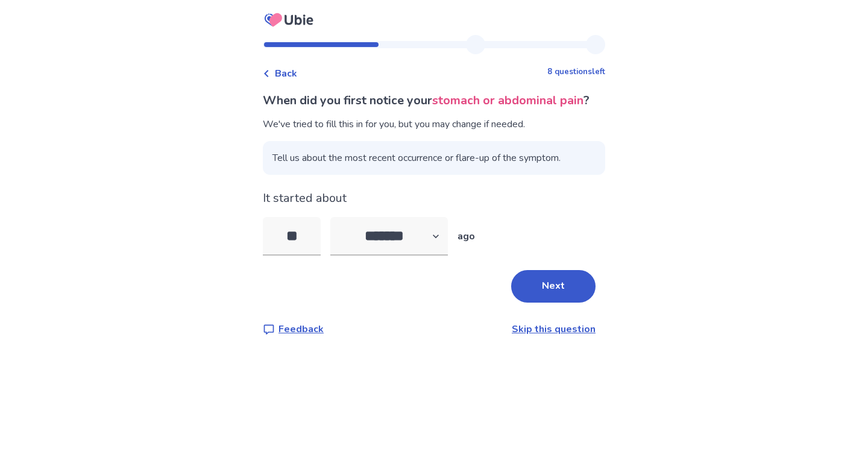 This screenshot has width=868, height=469. What do you see at coordinates (508, 100) in the screenshot?
I see `span: stomach or abdominal pain` at bounding box center [508, 100].